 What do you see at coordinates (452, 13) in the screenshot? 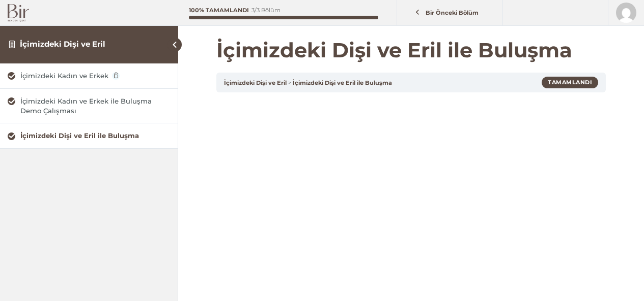
I see `span: Bir Önceki Bölüm` at bounding box center [452, 13].